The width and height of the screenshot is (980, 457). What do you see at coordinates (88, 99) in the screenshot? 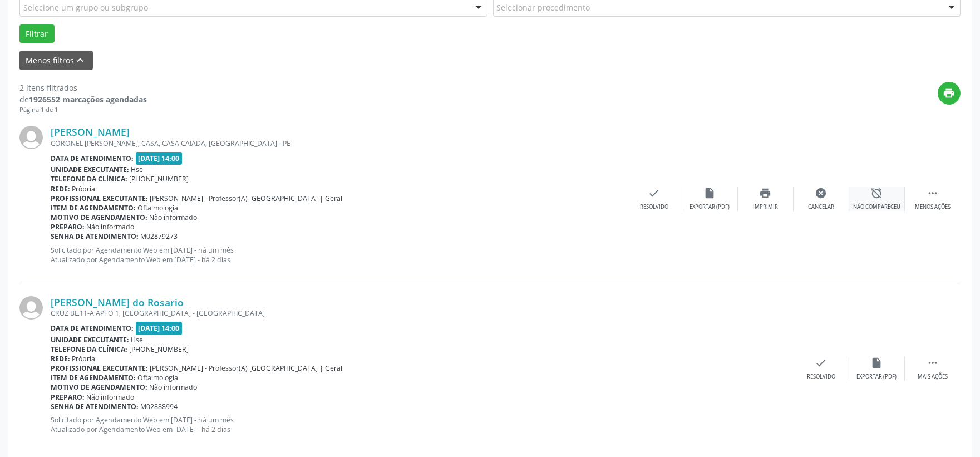
I see `strong: 1926552 marcações agendadas` at bounding box center [88, 99].